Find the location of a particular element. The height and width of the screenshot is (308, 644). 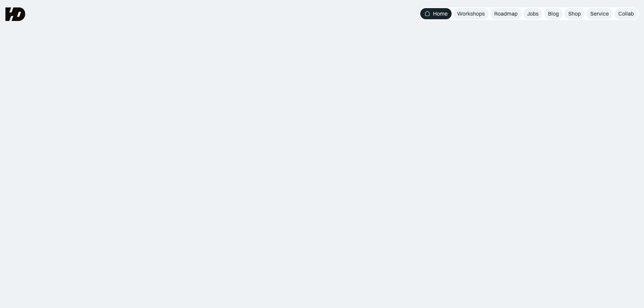

a: Blog is located at coordinates (553, 13).